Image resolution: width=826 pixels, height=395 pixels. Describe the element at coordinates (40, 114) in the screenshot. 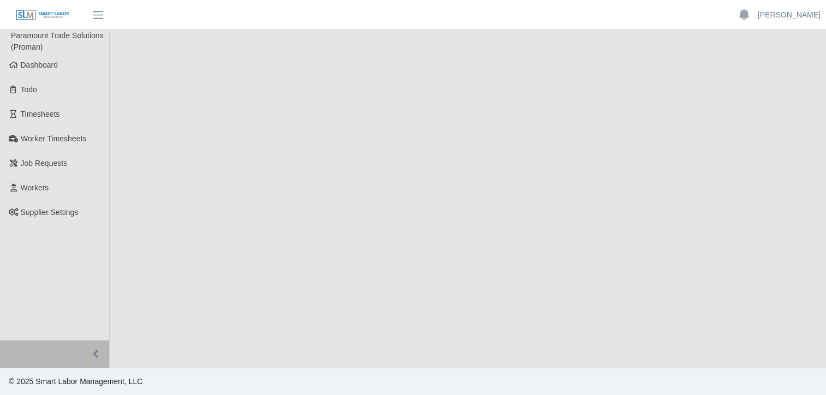

I see `span: Timesheets` at that location.